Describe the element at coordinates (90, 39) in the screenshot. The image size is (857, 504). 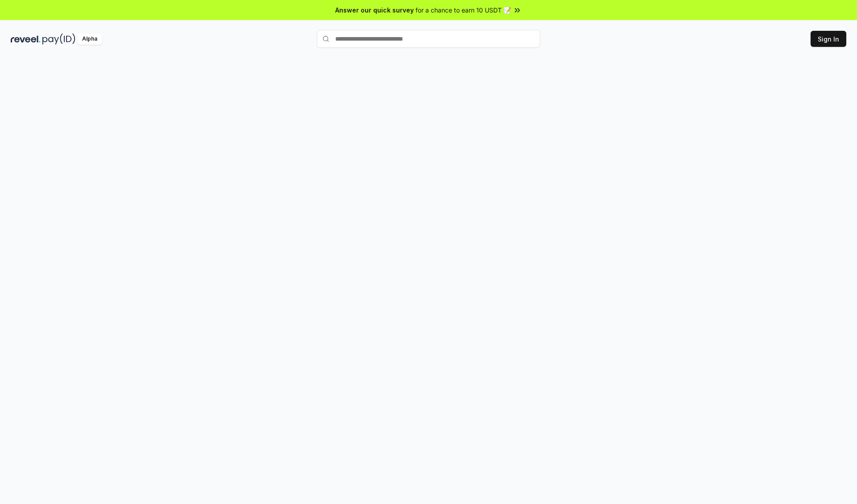
I see `div: Alpha` at that location.